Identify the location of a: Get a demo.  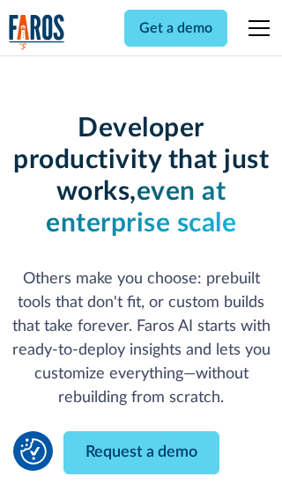
(175, 28).